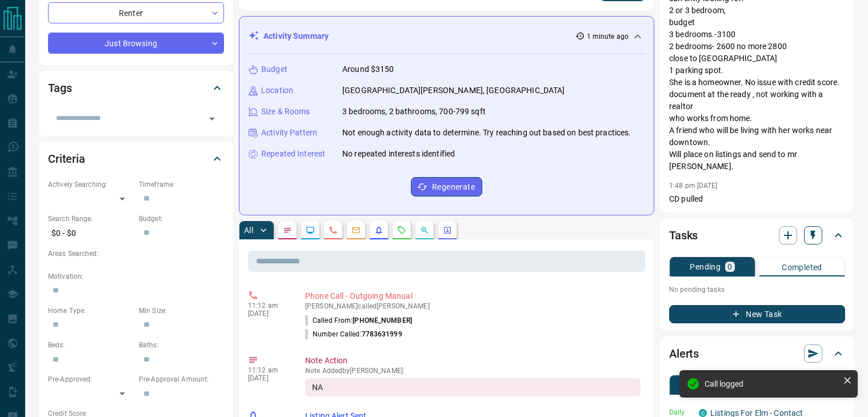 This screenshot has height=417, width=868. I want to click on p: Areas Searched:, so click(136, 254).